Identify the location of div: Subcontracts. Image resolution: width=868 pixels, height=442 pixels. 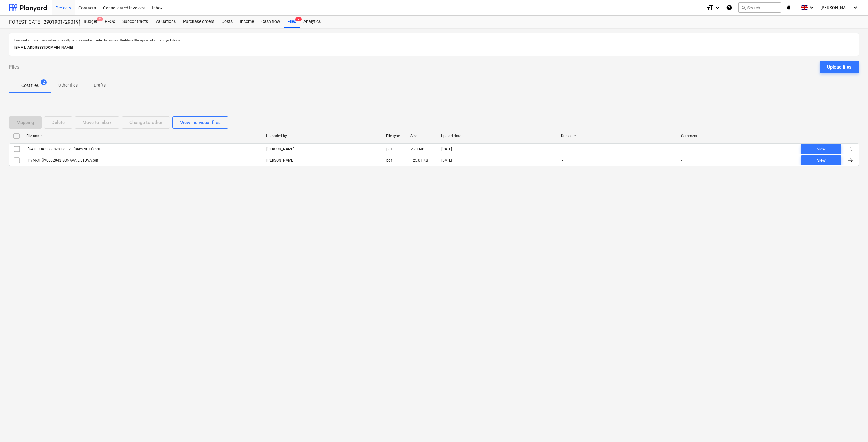
(135, 22).